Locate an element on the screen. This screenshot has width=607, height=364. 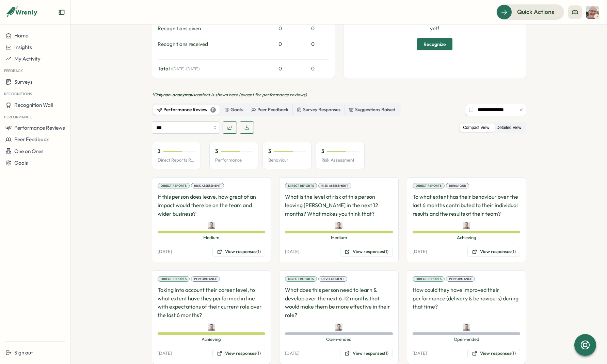
p: Behaviour is located at coordinates (287, 160).